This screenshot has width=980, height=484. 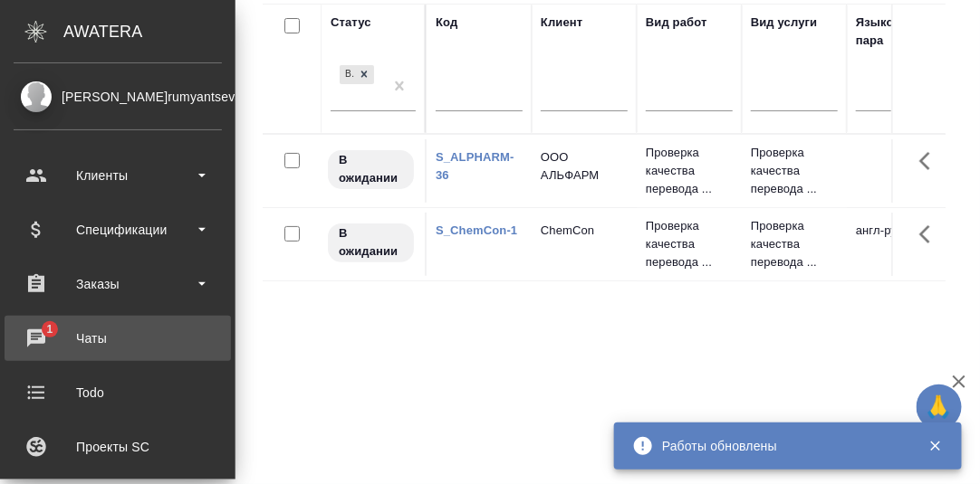 What do you see at coordinates (781, 446) in the screenshot?
I see `div: Работы обновлены` at bounding box center [781, 446].